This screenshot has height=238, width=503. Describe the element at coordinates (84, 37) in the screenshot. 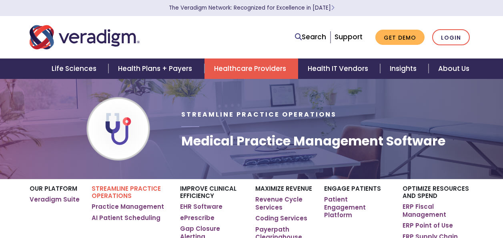

I see `img: Veradigm logo` at that location.